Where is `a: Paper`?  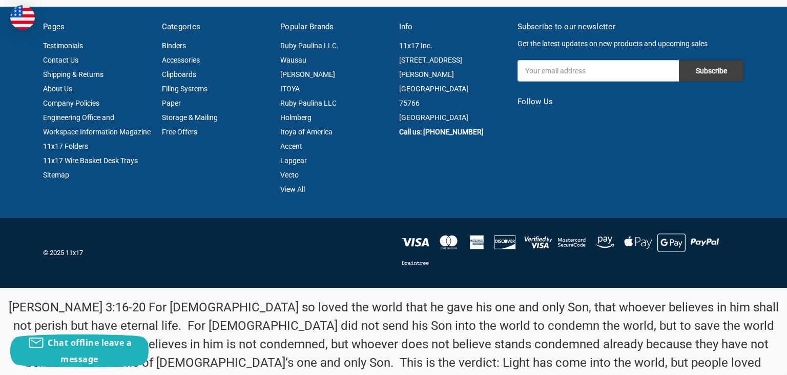 a: Paper is located at coordinates (171, 103).